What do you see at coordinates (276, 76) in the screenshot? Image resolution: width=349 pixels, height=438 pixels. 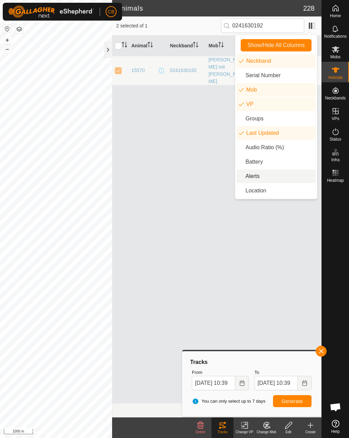 I see `li: neckband.label.serialNumber` at bounding box center [276, 76].